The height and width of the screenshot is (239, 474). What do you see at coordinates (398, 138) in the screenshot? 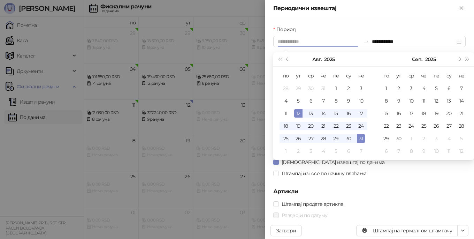
I see `td: 2025-09-30` at bounding box center [398, 138].